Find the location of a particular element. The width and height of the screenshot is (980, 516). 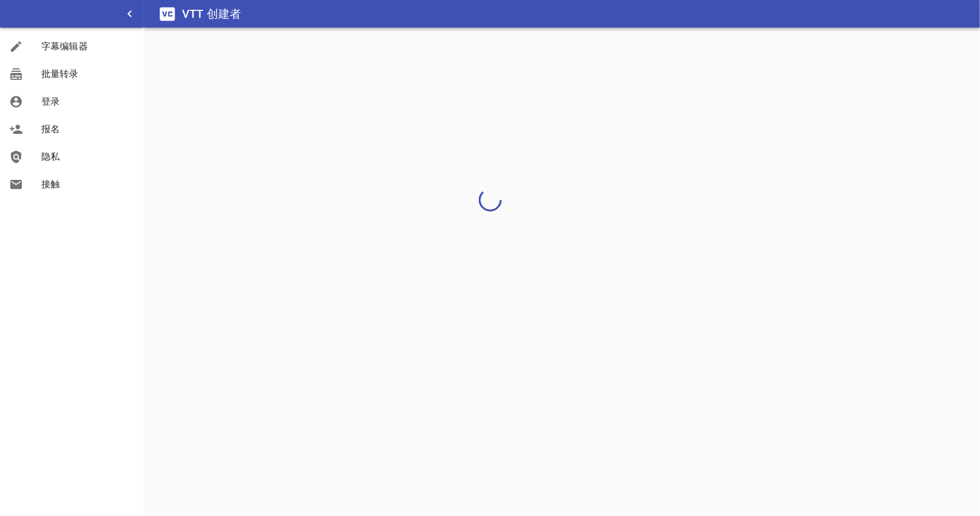

div: 隐私 is located at coordinates (25, 156).